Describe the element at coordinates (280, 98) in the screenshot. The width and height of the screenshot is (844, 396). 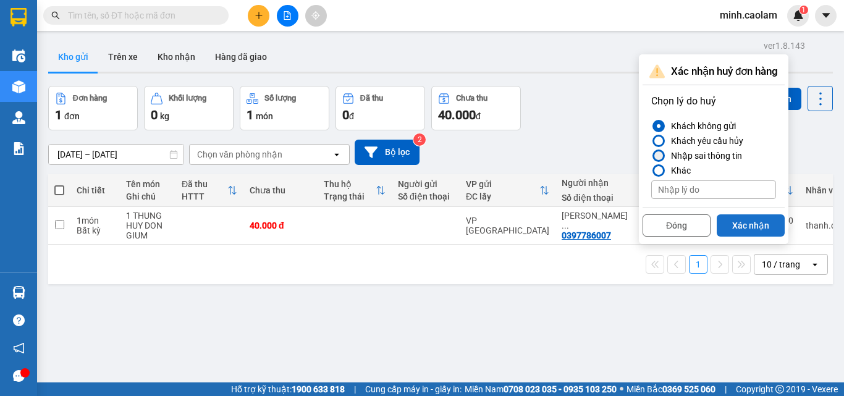
I see `div: Số lượng` at that location.